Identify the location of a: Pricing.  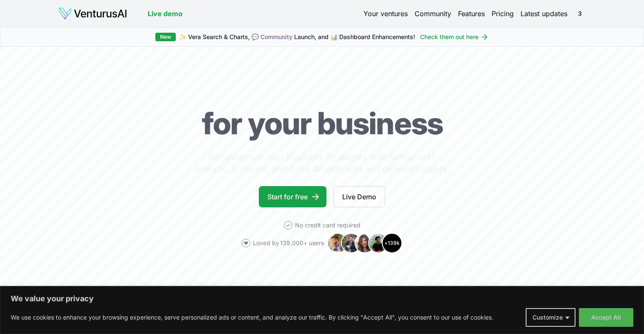
(502, 14).